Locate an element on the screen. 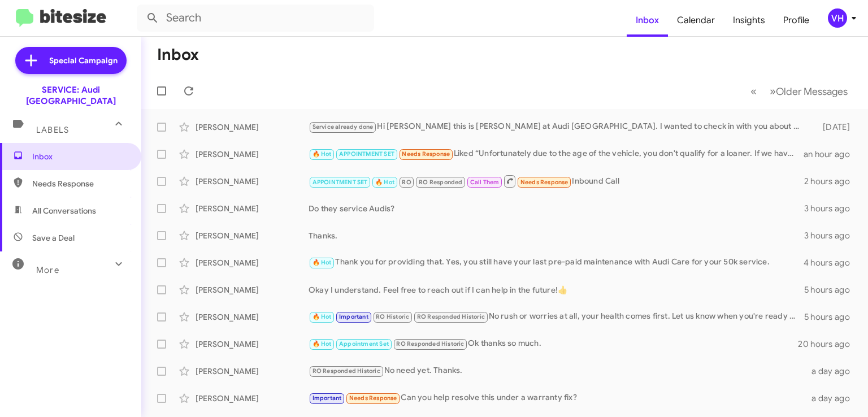 The width and height of the screenshot is (868, 417). a: Profile is located at coordinates (796, 20).